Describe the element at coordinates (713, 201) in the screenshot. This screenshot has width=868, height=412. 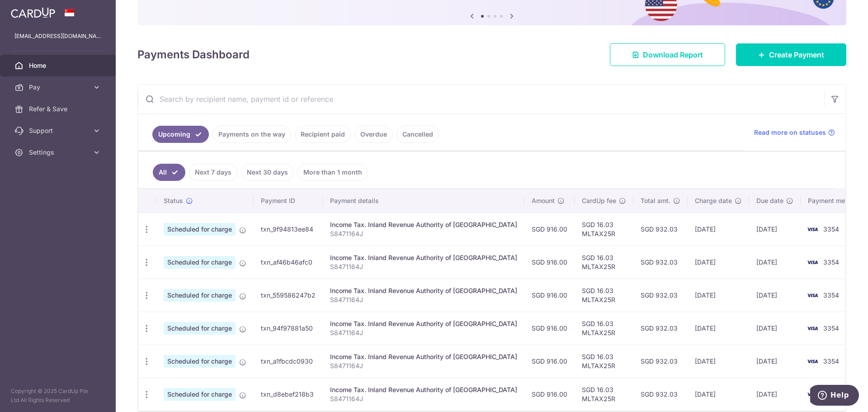
I see `span: Charge date` at that location.